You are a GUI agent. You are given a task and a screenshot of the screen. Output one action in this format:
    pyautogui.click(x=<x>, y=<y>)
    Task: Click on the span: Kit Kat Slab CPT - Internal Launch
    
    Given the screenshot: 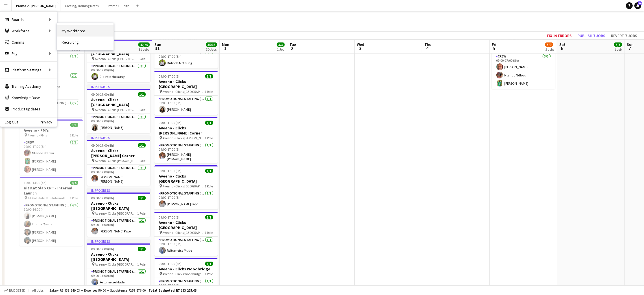 What is the action you would take?
    pyautogui.click(x=49, y=198)
    